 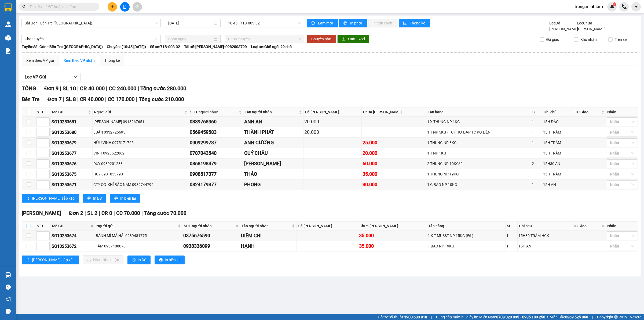 What do you see at coordinates (69, 88) in the screenshot?
I see `span: SL 10` at bounding box center [69, 88].